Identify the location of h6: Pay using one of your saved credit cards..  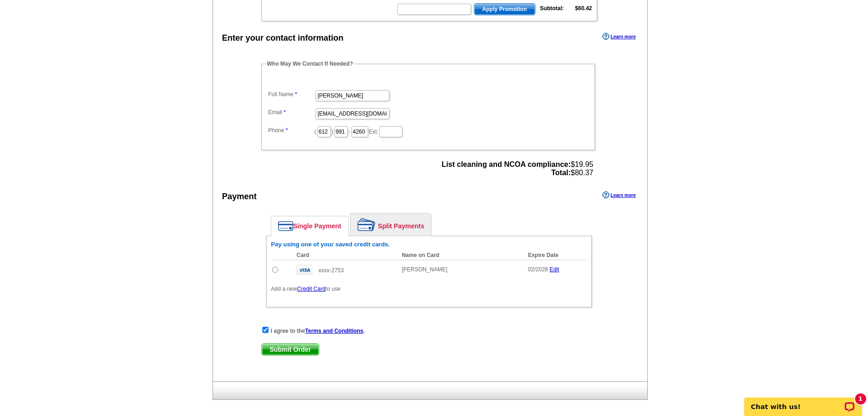
(429, 245).